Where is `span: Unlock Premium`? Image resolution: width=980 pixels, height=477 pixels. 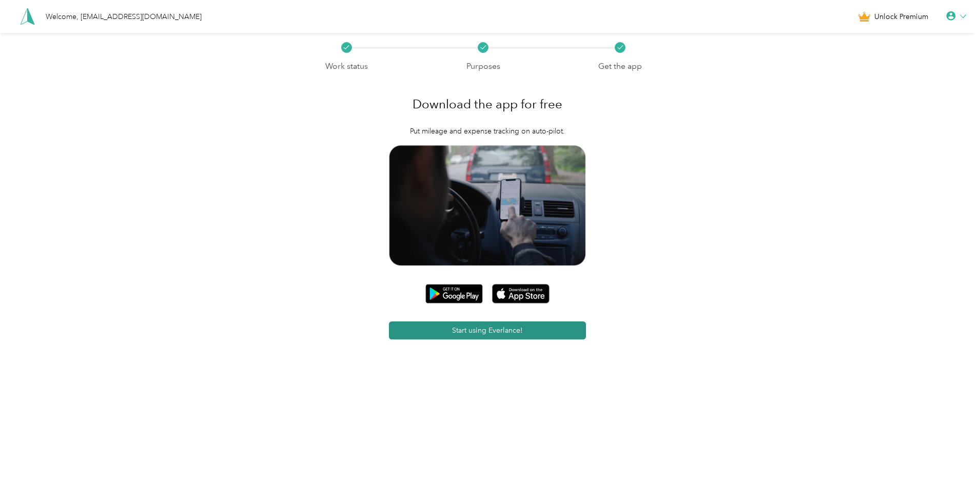 span: Unlock Premium is located at coordinates (901, 16).